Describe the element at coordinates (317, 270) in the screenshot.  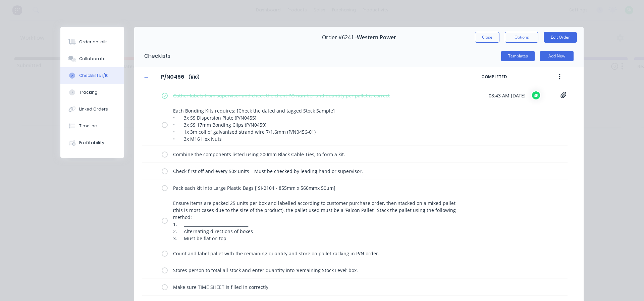
I see `textarea: Stores person to total all stock and enter quantity into ‘Remaining Stock Level’ box.` at that location.